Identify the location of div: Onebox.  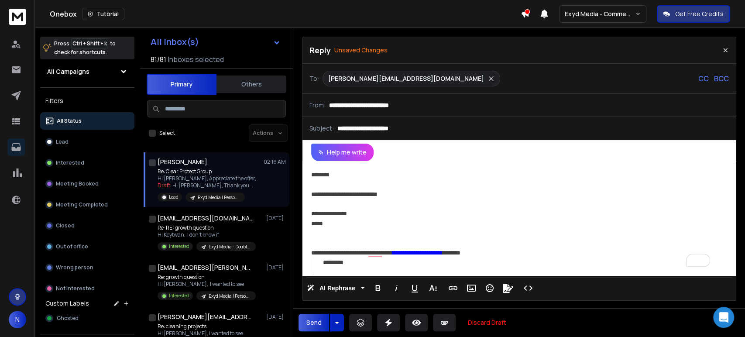
(285, 14).